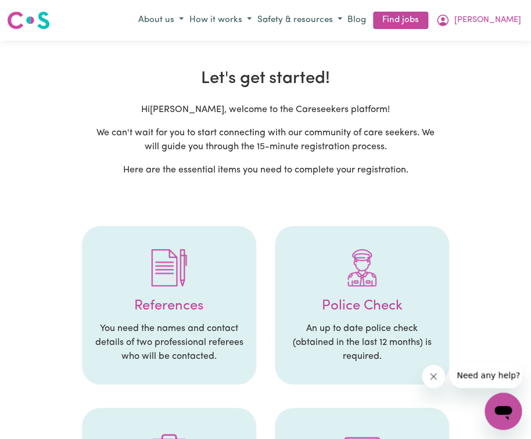 The image size is (531, 439). I want to click on p: Here are the essential items you need to complete your registration., so click(266, 170).